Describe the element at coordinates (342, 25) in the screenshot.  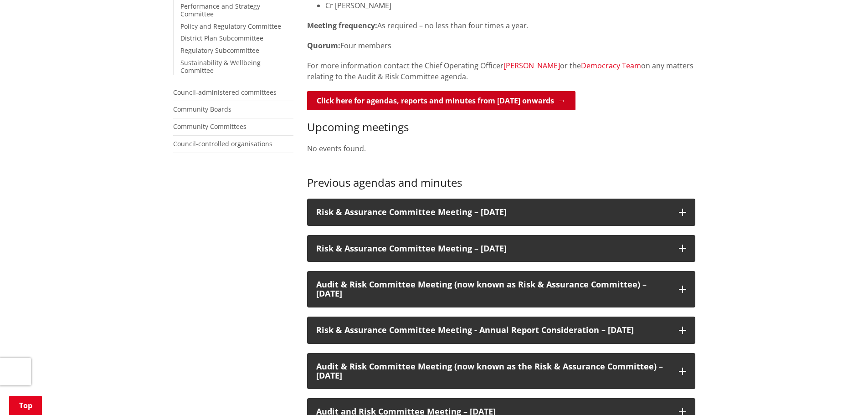
I see `strong: Meeting frequency:` at that location.